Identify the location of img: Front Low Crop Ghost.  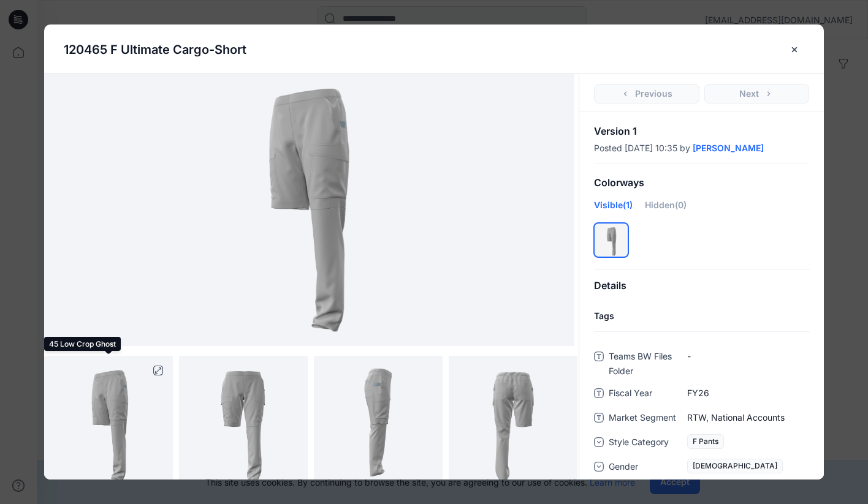
(244, 420).